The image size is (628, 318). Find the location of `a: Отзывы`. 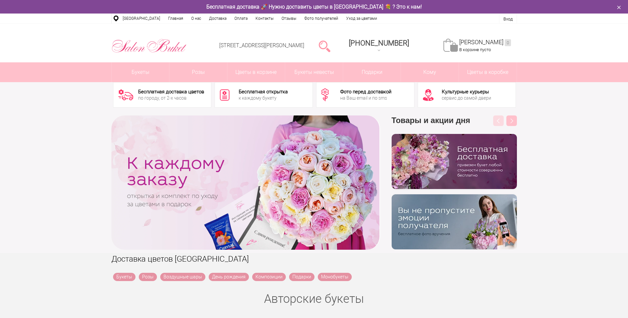

a: Отзывы is located at coordinates (289, 18).